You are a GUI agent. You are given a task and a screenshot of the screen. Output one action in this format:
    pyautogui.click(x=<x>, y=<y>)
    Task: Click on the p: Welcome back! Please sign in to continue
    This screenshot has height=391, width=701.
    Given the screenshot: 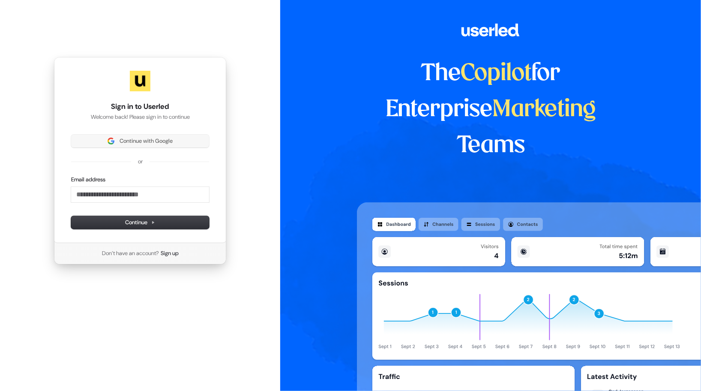 What is the action you would take?
    pyautogui.click(x=140, y=117)
    